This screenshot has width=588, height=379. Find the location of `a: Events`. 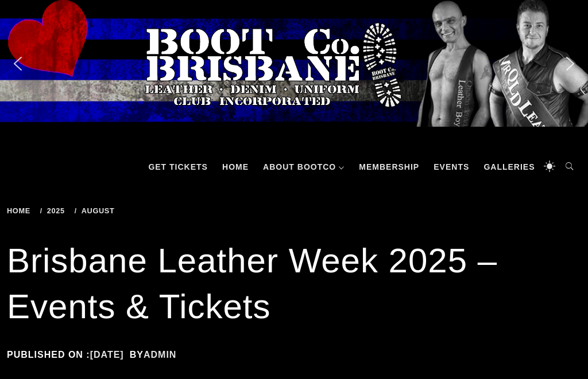

a: Events is located at coordinates (451, 167).